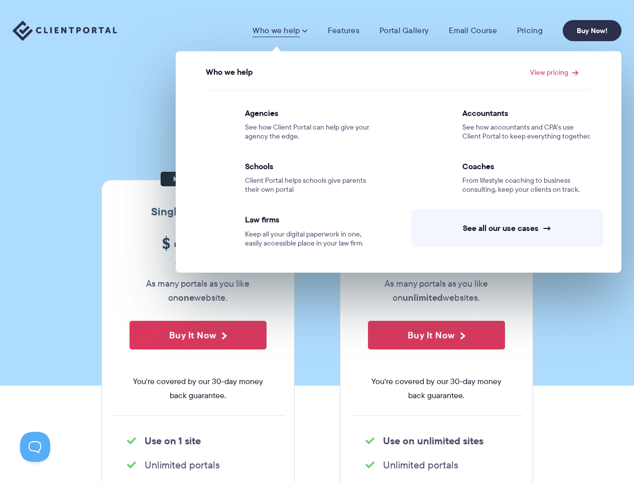 Image resolution: width=634 pixels, height=482 pixels. I want to click on span: Agencies, so click(309, 113).